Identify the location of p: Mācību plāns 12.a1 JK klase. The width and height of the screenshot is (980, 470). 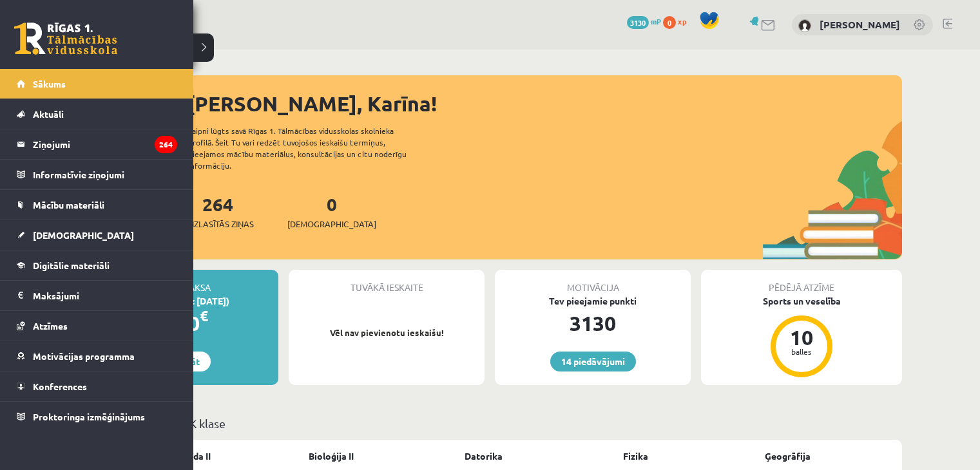
(490, 423).